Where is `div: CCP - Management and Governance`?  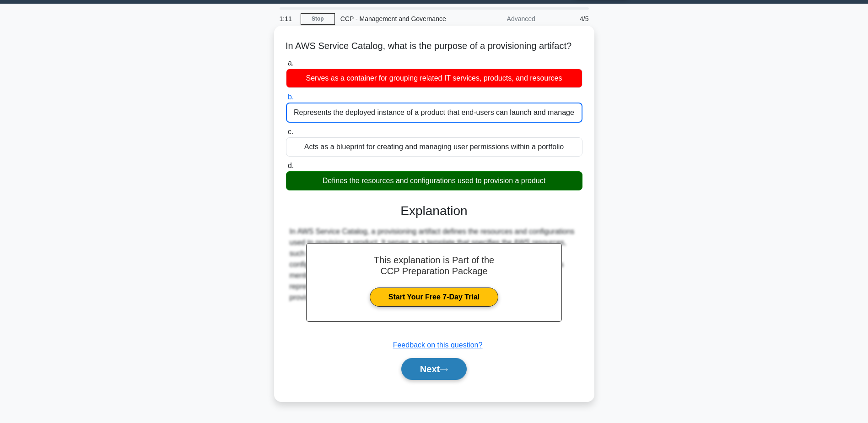
div: CCP - Management and Governance is located at coordinates (398, 19).